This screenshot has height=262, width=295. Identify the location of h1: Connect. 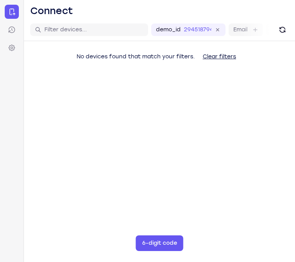
(51, 11).